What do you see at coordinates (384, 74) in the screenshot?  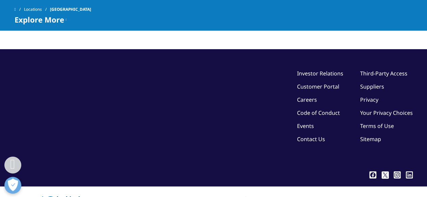 I see `a: Third-Party Access` at bounding box center [384, 74].